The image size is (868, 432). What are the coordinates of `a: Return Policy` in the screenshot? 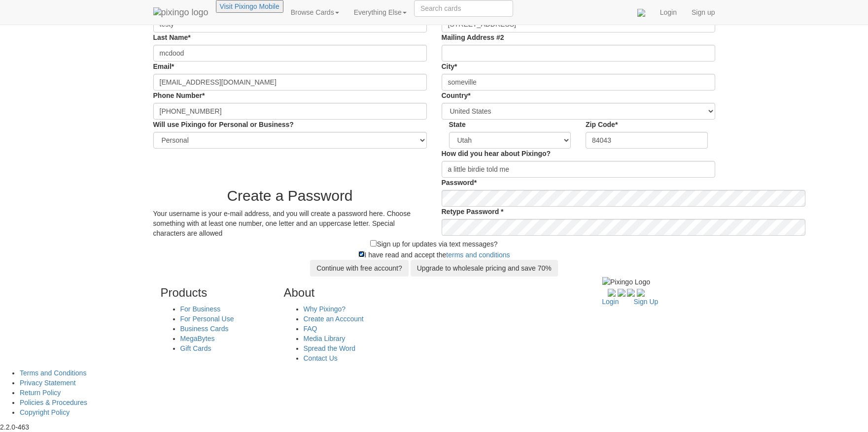 It's located at (40, 393).